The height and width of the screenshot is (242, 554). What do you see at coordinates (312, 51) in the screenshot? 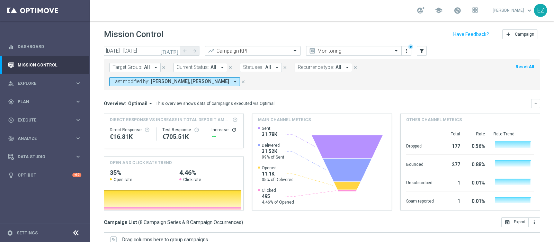
I see `i: preview` at bounding box center [312, 51].